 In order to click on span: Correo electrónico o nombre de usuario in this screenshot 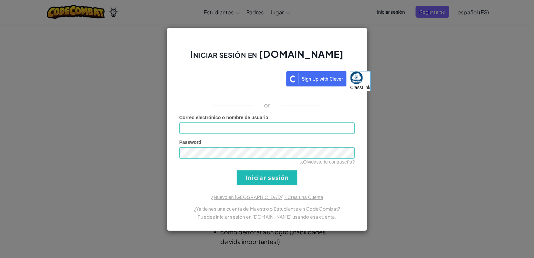, I will do `click(224, 118)`.